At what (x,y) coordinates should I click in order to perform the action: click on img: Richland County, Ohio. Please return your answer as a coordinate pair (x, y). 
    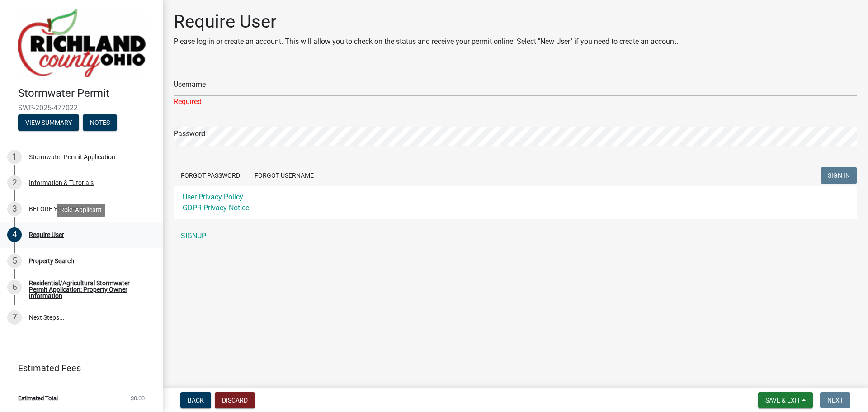
    Looking at the image, I should click on (82, 43).